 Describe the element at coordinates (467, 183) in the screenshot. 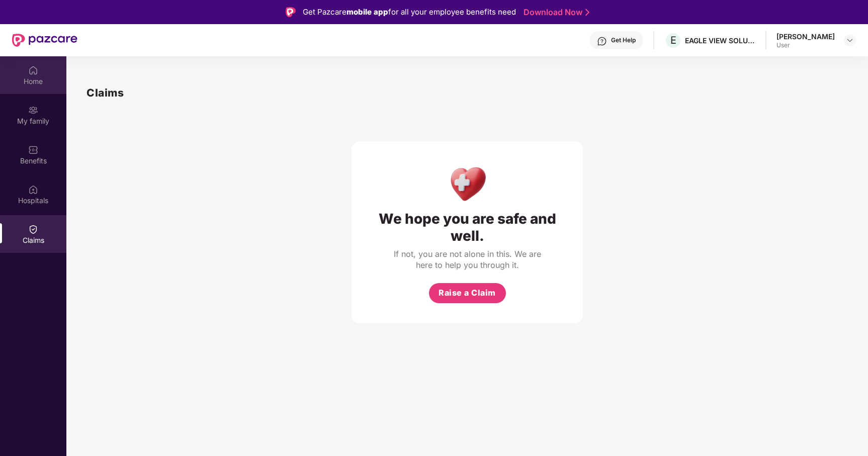

I see `img: Health Care` at that location.